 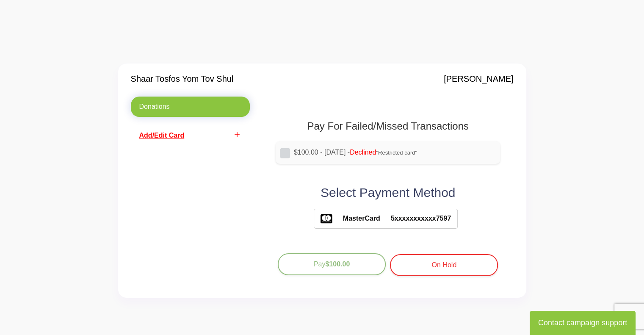 What do you see at coordinates (583, 323) in the screenshot?
I see `button: Contact campaign support` at bounding box center [583, 323].